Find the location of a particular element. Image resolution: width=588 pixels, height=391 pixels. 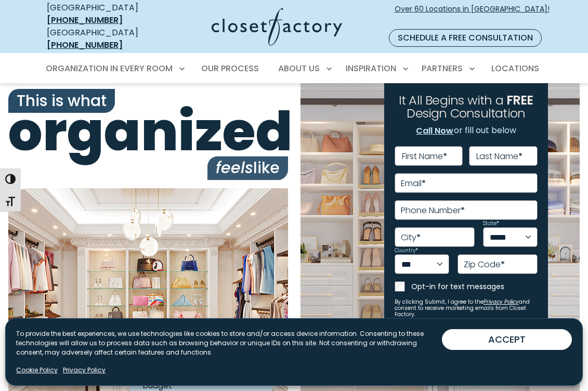

span: Organization in Every Room is located at coordinates (109, 68).